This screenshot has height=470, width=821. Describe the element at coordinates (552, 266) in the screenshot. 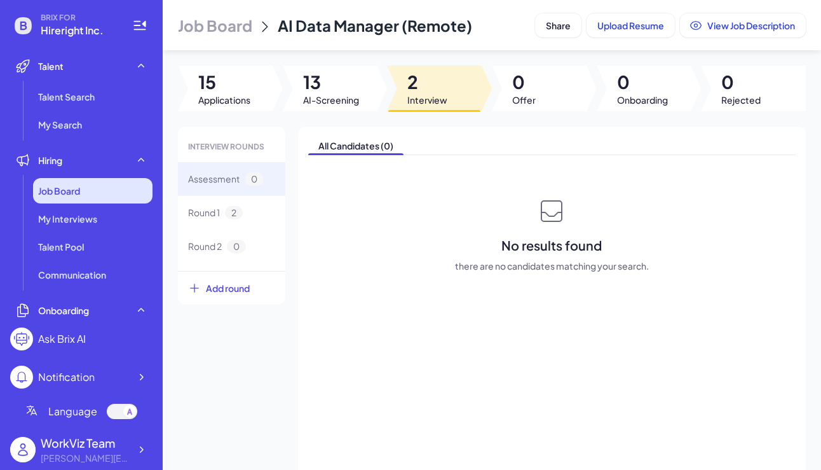

I see `span: there are no candidates matching your search.` at that location.